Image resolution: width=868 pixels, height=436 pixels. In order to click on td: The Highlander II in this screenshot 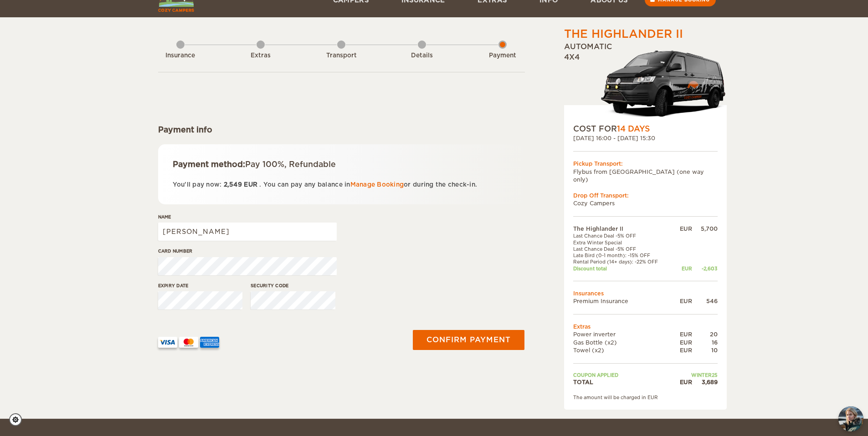, I will do `click(623, 228)`.